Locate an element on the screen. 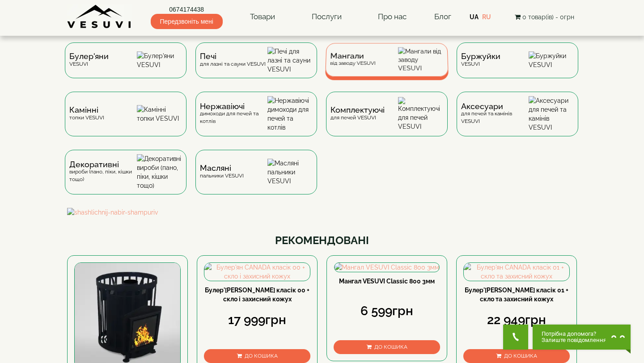 The width and height of the screenshot is (644, 363). img: Аксесуари для печей та камінів VESUVI is located at coordinates (551, 114).